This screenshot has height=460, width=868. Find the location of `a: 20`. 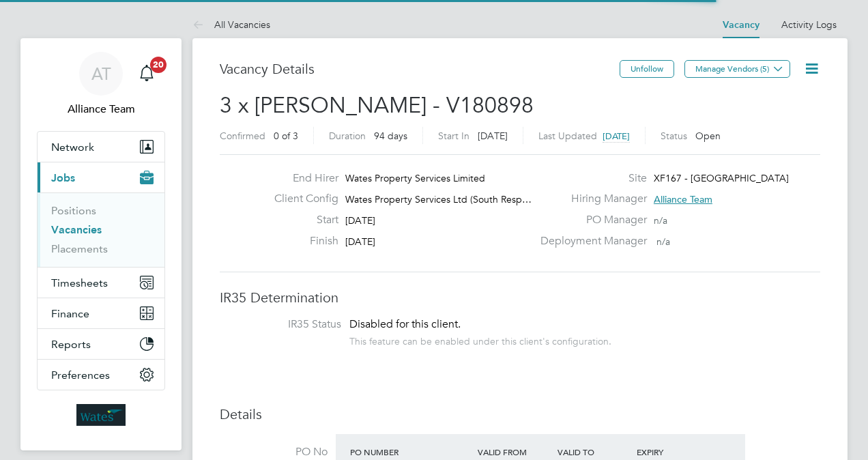

a: 20 is located at coordinates (147, 74).